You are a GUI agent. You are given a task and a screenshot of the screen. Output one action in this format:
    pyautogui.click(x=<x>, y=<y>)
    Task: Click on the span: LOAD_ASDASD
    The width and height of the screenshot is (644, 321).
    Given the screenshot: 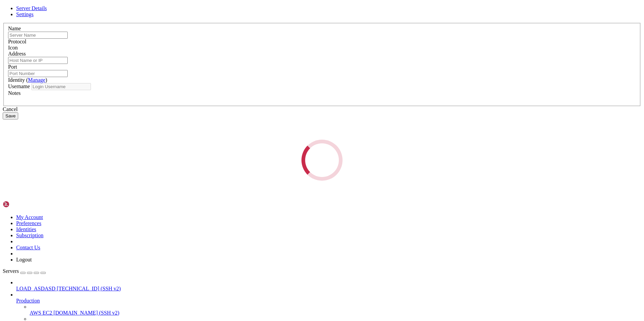 What is the action you would take?
    pyautogui.click(x=36, y=288)
    